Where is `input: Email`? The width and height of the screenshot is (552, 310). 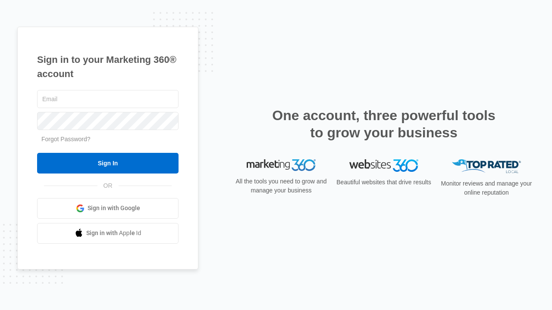
input: Email is located at coordinates (108, 99).